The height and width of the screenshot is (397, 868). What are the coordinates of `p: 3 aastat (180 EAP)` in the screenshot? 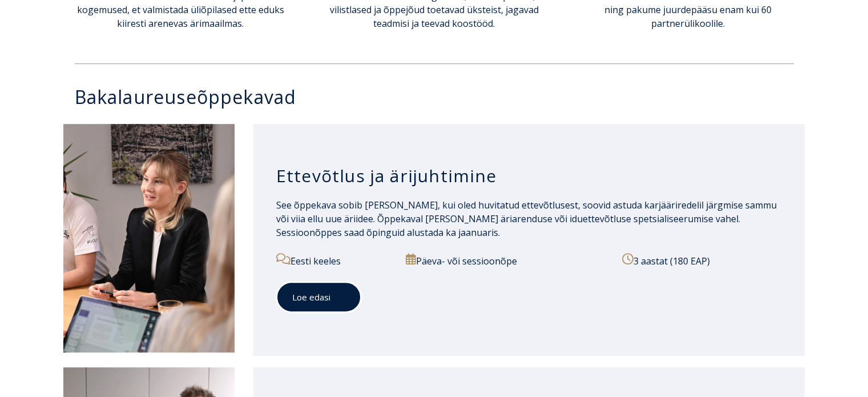 It's located at (702, 260).